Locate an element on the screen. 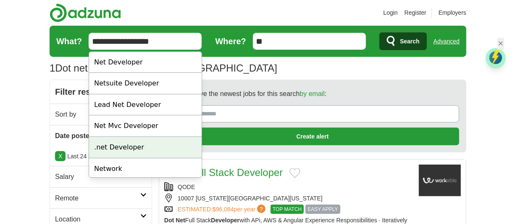  h2: Filter results is located at coordinates (101, 92).